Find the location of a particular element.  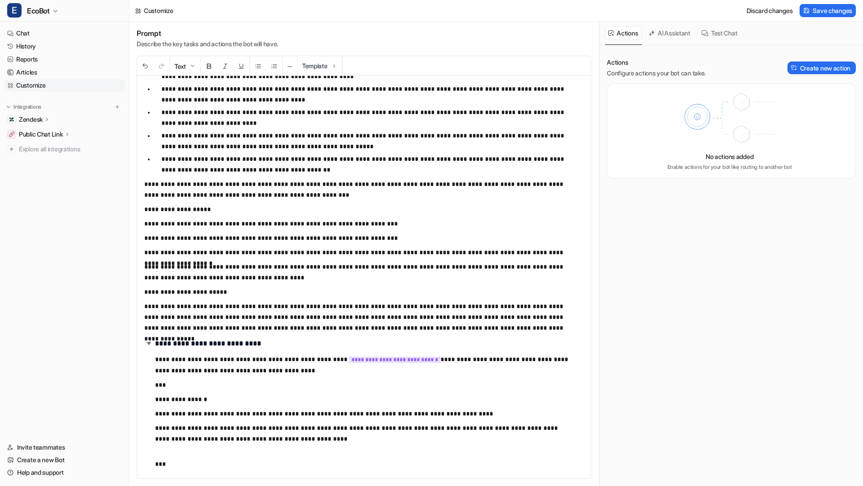

img: explore all integrations is located at coordinates (12, 149).